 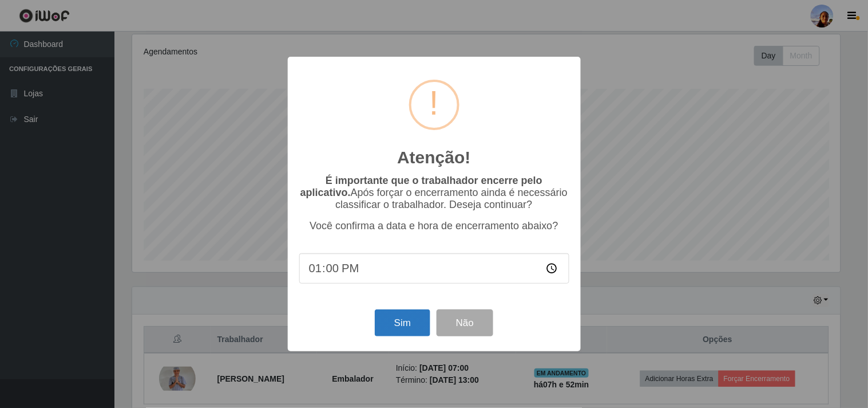 I want to click on b: É importante que o trabalhador encerre pelo aplicativo., so click(x=421, y=186).